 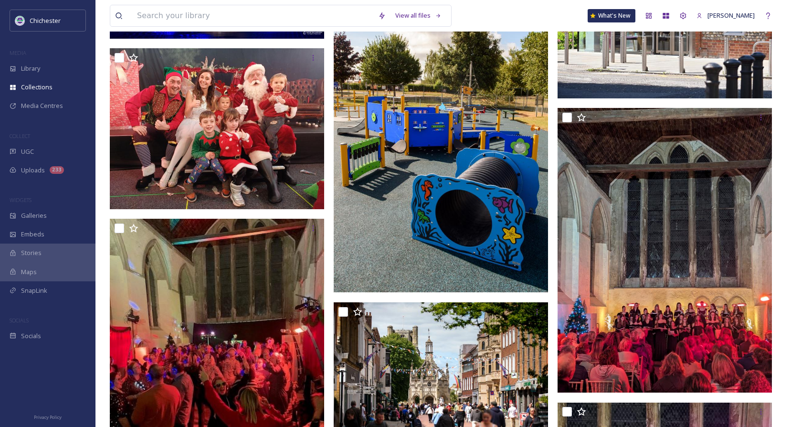 I want to click on a: Privacy Policy, so click(x=48, y=416).